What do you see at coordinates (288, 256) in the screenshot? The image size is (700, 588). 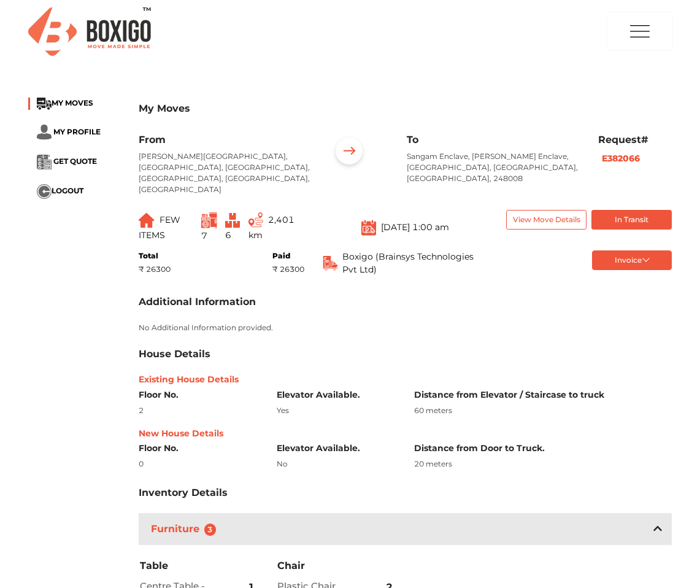 I see `div: Paid` at bounding box center [288, 256].